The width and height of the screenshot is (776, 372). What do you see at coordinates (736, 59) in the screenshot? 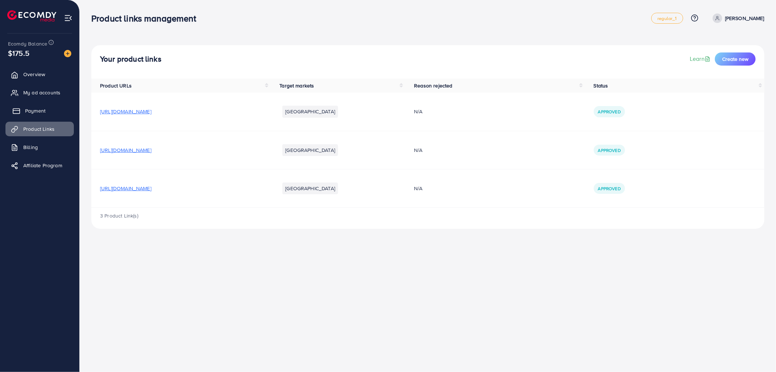
I see `button: Create new` at bounding box center [736, 59].